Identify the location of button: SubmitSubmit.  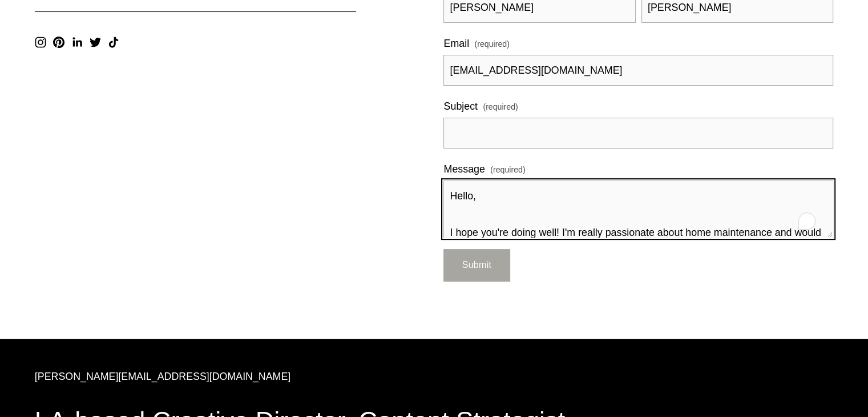
(477, 265).